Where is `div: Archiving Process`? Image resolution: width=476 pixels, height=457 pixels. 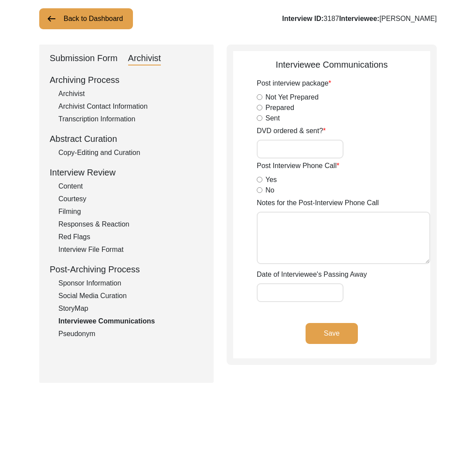
div: Archiving Process is located at coordinates (126, 79).